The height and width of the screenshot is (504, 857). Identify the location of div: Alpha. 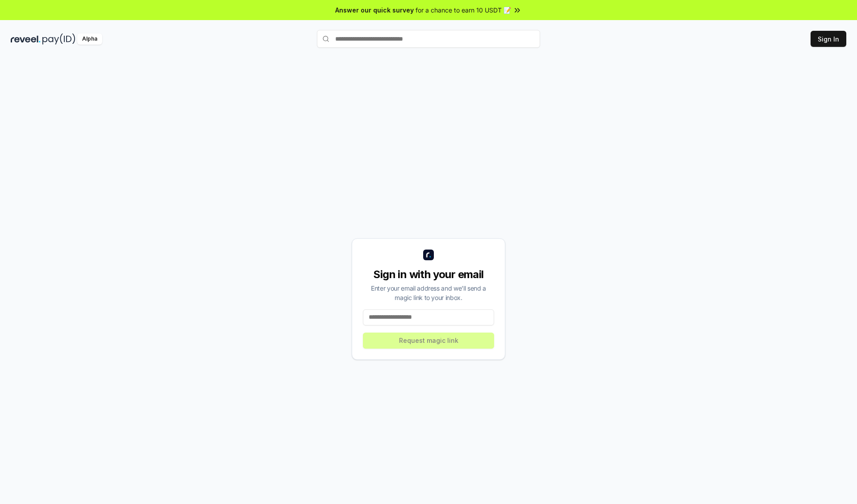
(89, 39).